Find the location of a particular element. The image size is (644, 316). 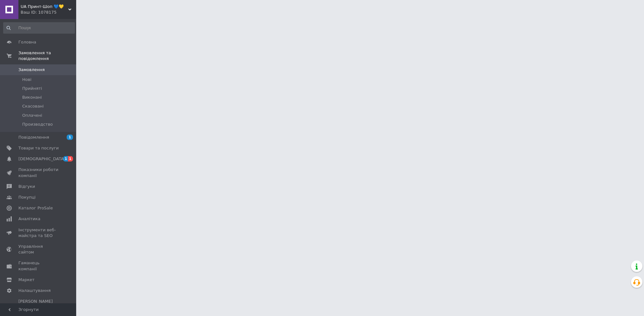

div: Ваш ID: 1078175 is located at coordinates (49, 13).